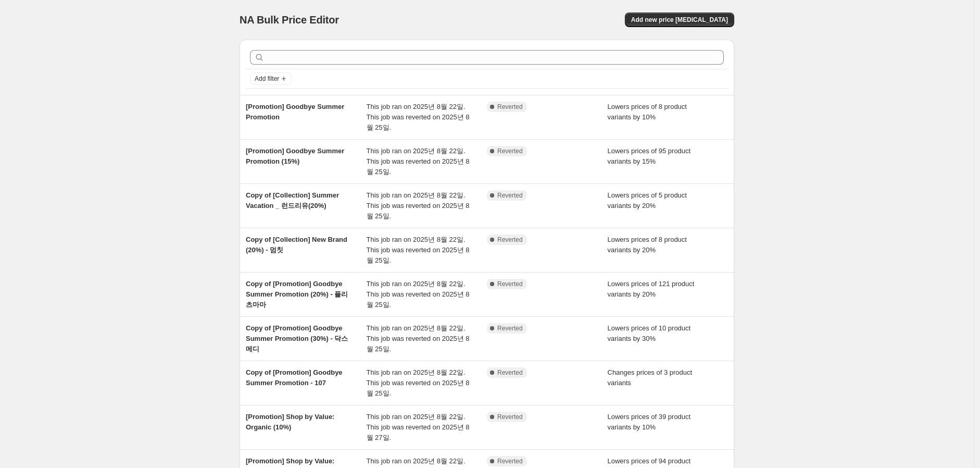  Describe the element at coordinates (651, 289) in the screenshot. I see `span: Lowers prices of 121 product variants by 20%` at that location.